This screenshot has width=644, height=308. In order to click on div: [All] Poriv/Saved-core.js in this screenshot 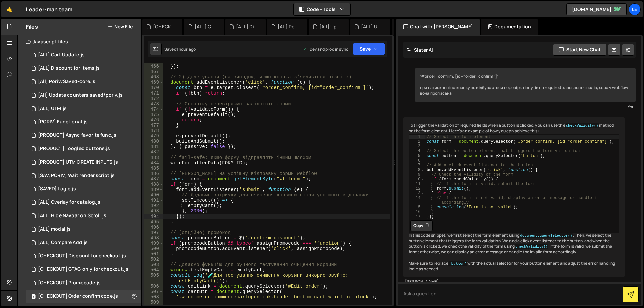, I will do `click(288, 27)`.